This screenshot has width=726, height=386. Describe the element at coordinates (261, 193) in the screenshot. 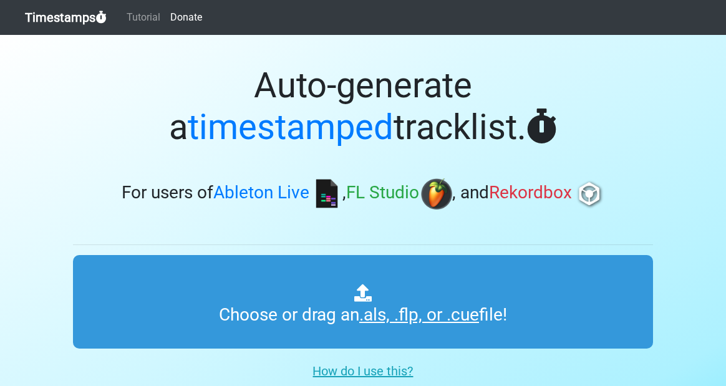

I see `span: Ableton Live` at that location.